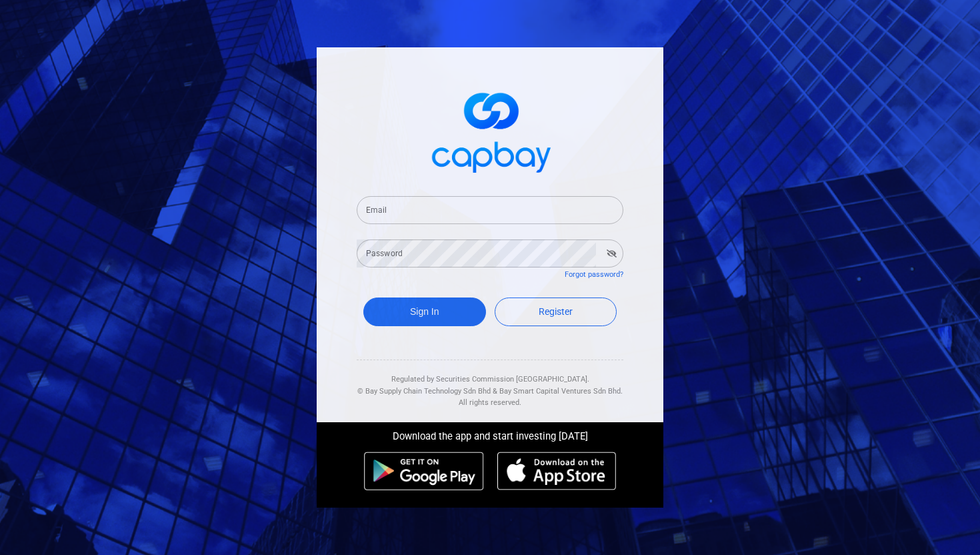  I want to click on img: logo, so click(490, 130).